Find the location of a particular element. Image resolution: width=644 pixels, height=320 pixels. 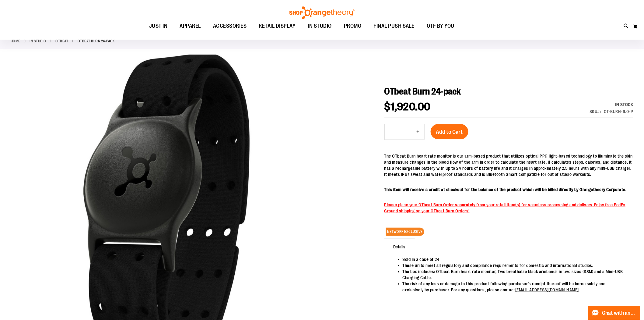

span: In stock is located at coordinates (624, 104).